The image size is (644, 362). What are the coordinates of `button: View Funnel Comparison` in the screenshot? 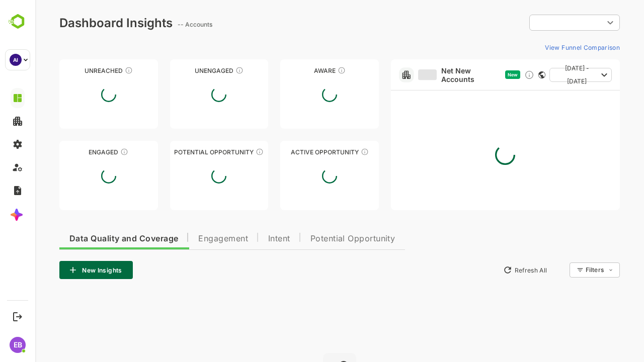 It's located at (545, 47).